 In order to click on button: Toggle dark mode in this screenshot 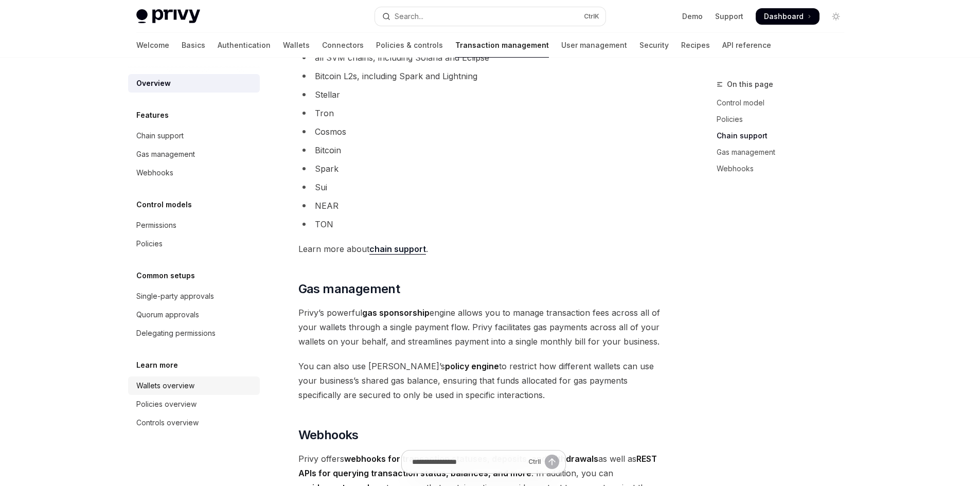, I will do `click(836, 16)`.